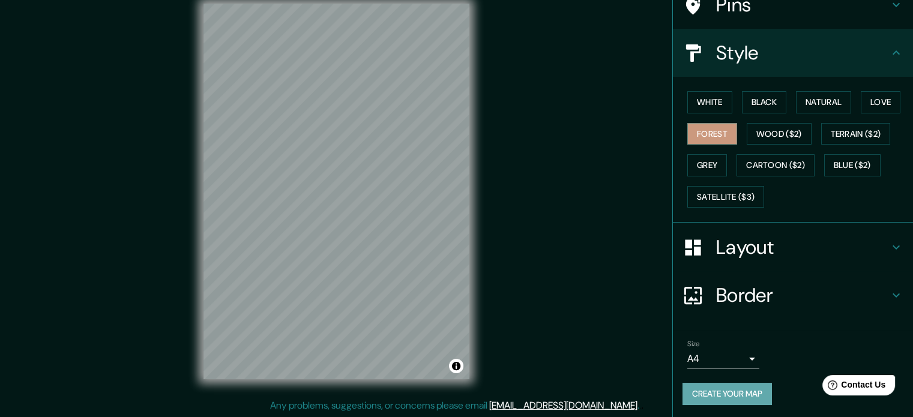  Describe the element at coordinates (727, 394) in the screenshot. I see `button: Create your map` at that location.